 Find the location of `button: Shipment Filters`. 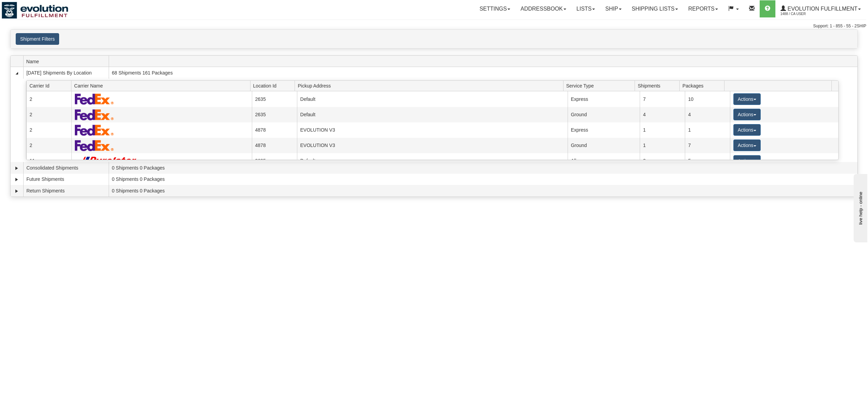

button: Shipment Filters is located at coordinates (37, 39).